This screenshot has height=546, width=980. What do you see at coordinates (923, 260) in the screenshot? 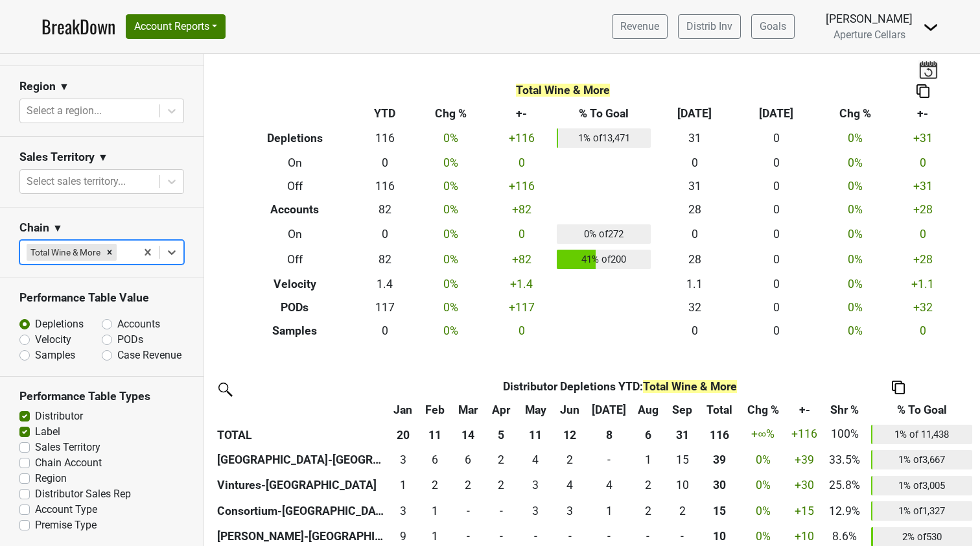
I see `td: +28` at bounding box center [923, 260].